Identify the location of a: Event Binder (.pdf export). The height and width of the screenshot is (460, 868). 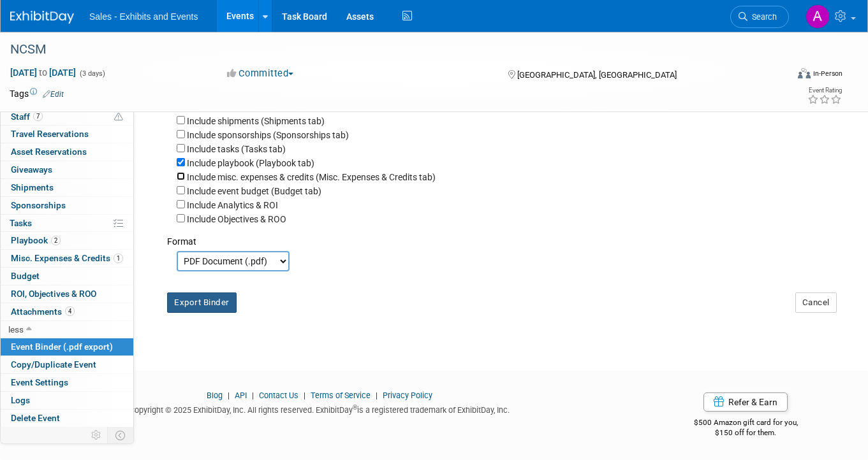
(67, 346).